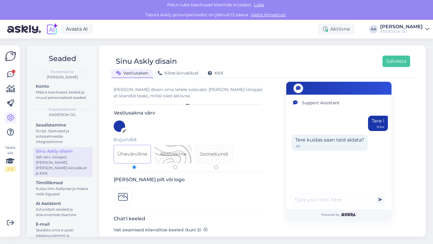 The width and height of the screenshot is (433, 244). I want to click on label: Vali peamised klienditoe keeled (kuni 5), so click(161, 230).